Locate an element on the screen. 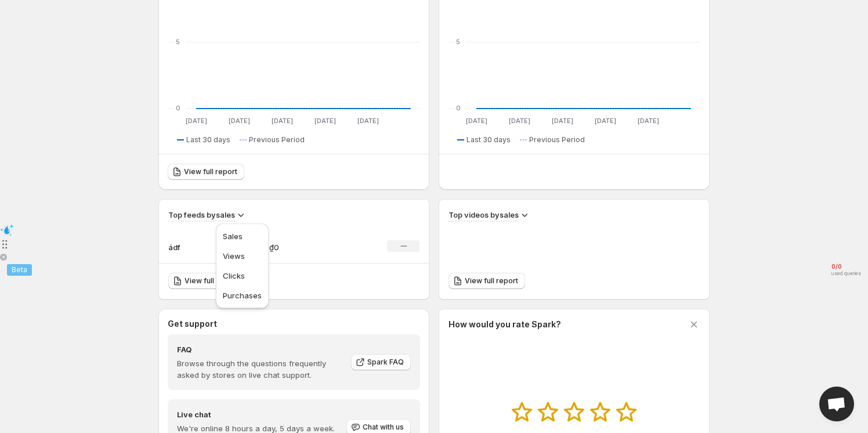 This screenshot has height=433, width=868. span: Clicks is located at coordinates (234, 275).